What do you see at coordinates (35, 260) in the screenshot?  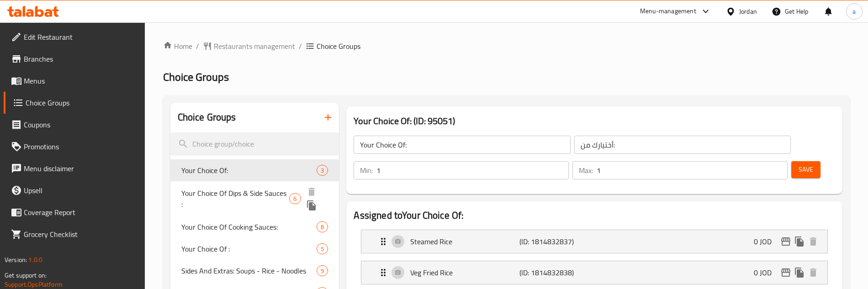 I see `span: 1.0.0` at bounding box center [35, 260].